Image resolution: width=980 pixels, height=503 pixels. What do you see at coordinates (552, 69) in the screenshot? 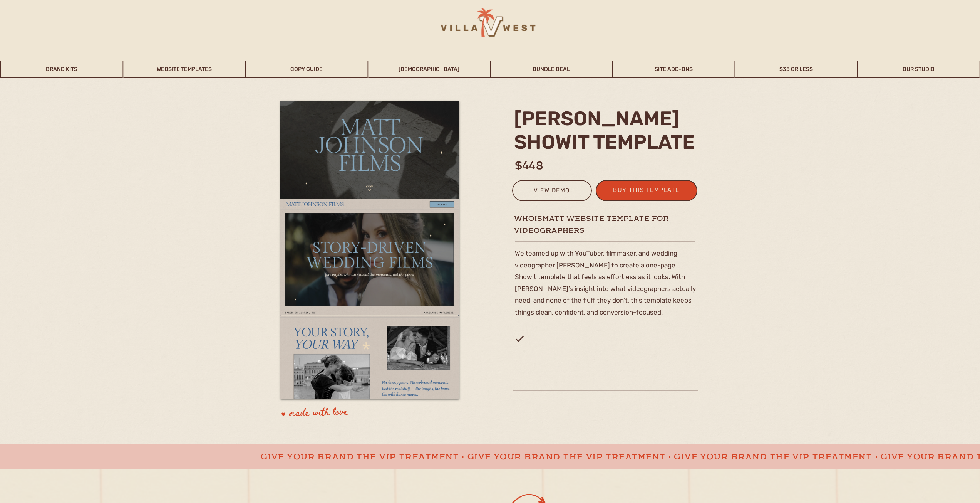
I see `a: Bundle Deal` at bounding box center [552, 69].